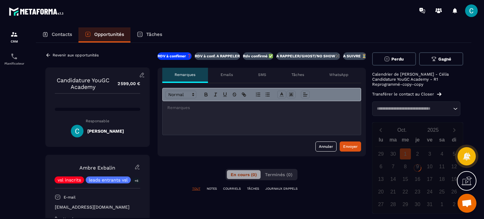 This screenshot has height=219, width=484. Describe the element at coordinates (185, 75) in the screenshot. I see `p: Remarques` at that location.